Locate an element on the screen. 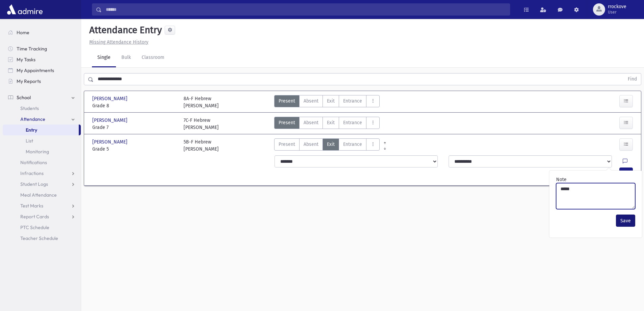 The width and height of the screenshot is (644, 311). a: List is located at coordinates (41, 141).